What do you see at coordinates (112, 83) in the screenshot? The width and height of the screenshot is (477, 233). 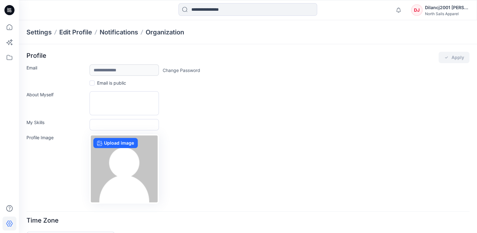 I see `p: Email is public` at bounding box center [112, 83].